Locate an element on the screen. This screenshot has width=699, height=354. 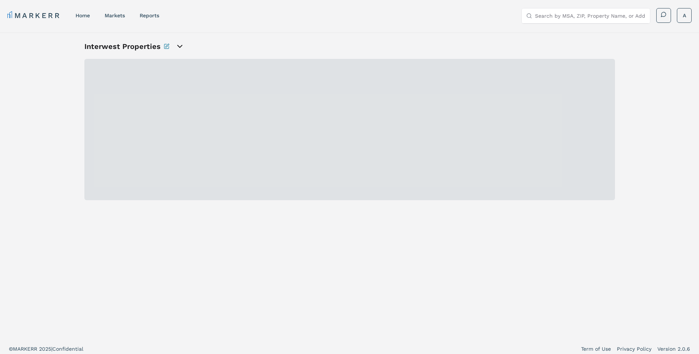
span: MARKERR is located at coordinates (26, 349).